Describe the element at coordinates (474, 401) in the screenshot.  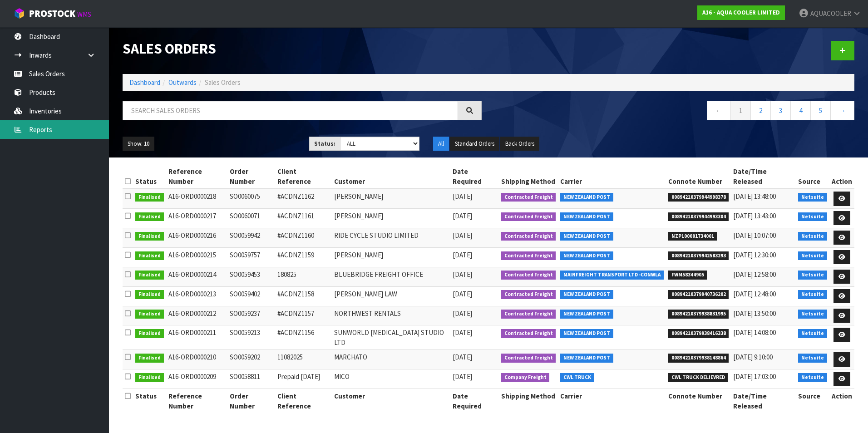
I see `th: Date Required` at that location.